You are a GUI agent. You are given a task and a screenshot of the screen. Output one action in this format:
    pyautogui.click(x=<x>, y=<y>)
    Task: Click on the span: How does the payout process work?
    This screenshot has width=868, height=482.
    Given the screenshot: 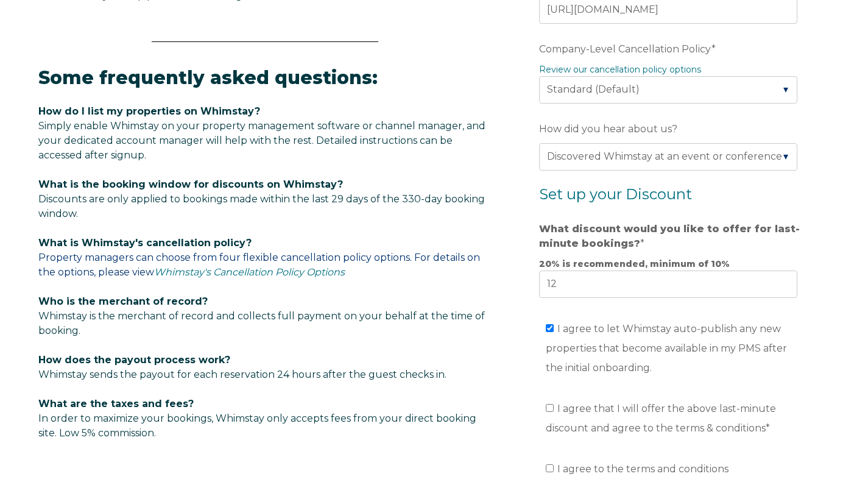 What is the action you would take?
    pyautogui.click(x=134, y=360)
    